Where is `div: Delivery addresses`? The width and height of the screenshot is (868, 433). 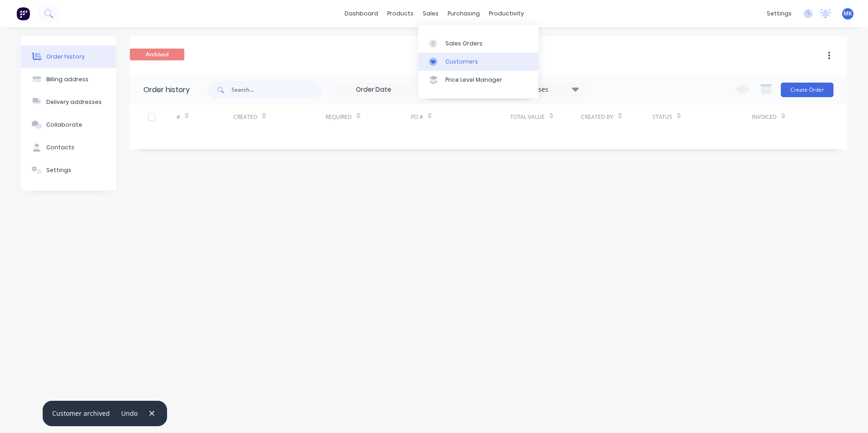 div: Delivery addresses is located at coordinates (74, 102).